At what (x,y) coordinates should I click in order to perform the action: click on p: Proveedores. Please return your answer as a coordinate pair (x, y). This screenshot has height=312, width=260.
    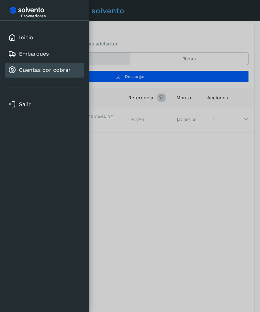
    Looking at the image, I should click on (51, 16).